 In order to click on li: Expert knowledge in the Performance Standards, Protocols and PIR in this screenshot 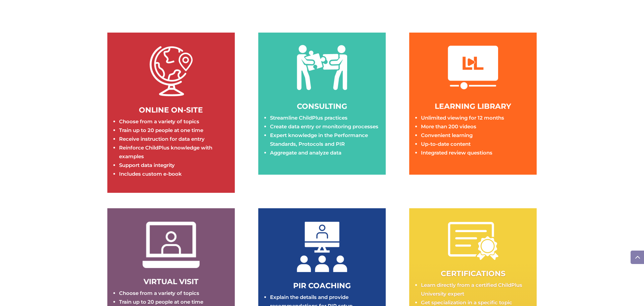, I will do `click(324, 140)`.